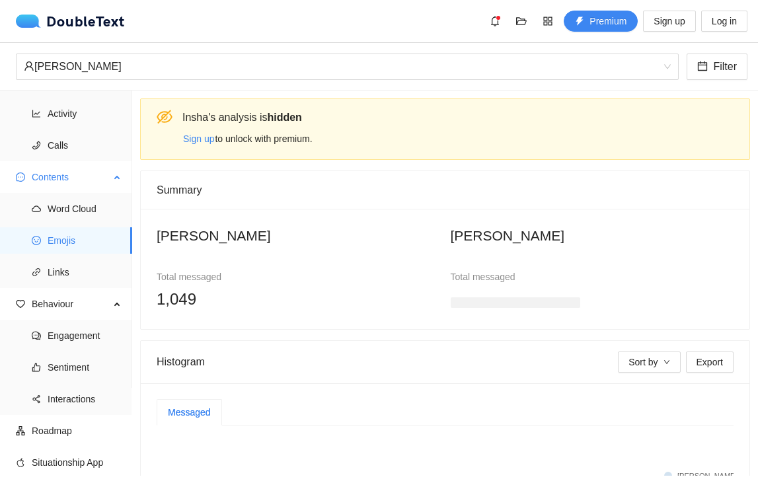 The width and height of the screenshot is (758, 481). Describe the element at coordinates (20, 177) in the screenshot. I see `span: message` at that location.